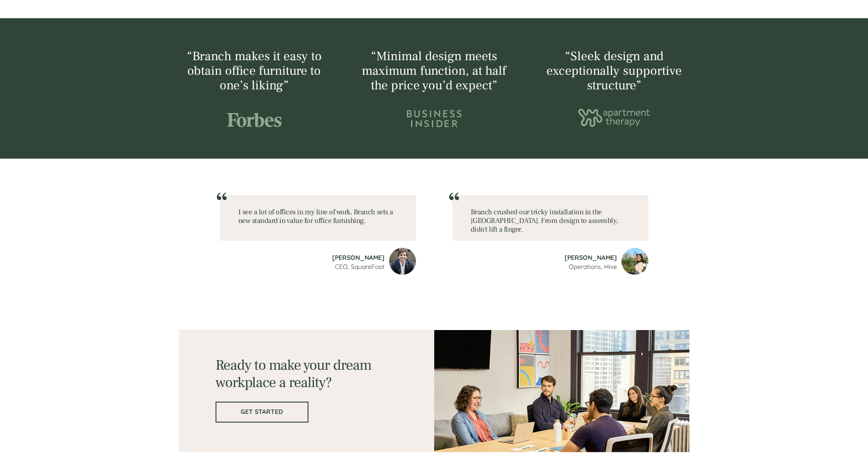  Describe the element at coordinates (614, 71) in the screenshot. I see `span: “Sleek design and exceptionally supportive structure”` at that location.